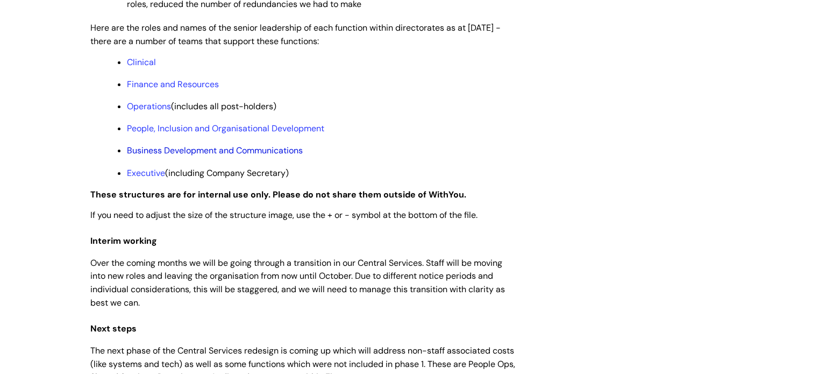  I want to click on span: (includes all post-holders), so click(202, 106).